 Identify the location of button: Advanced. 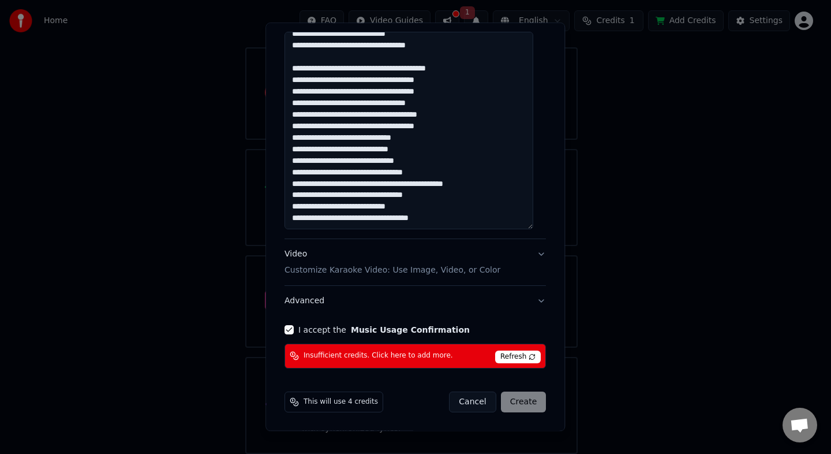
(415, 301).